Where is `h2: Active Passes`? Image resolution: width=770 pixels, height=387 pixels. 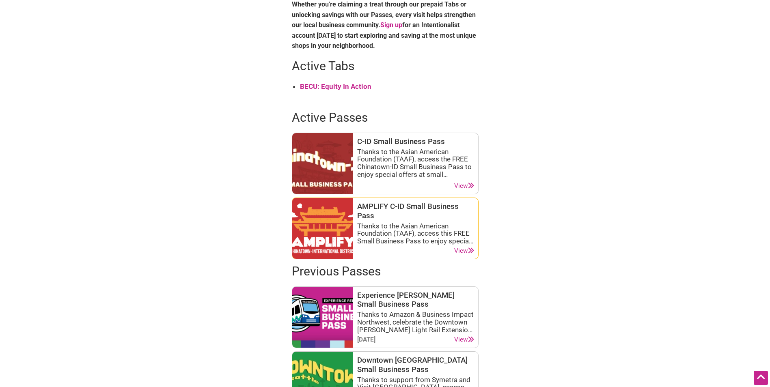
h2: Active Passes is located at coordinates (385, 118).